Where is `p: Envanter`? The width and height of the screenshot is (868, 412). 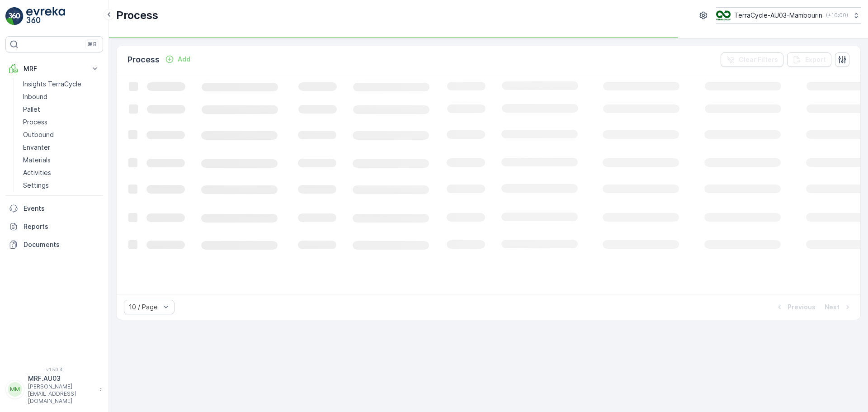 p: Envanter is located at coordinates (37, 148).